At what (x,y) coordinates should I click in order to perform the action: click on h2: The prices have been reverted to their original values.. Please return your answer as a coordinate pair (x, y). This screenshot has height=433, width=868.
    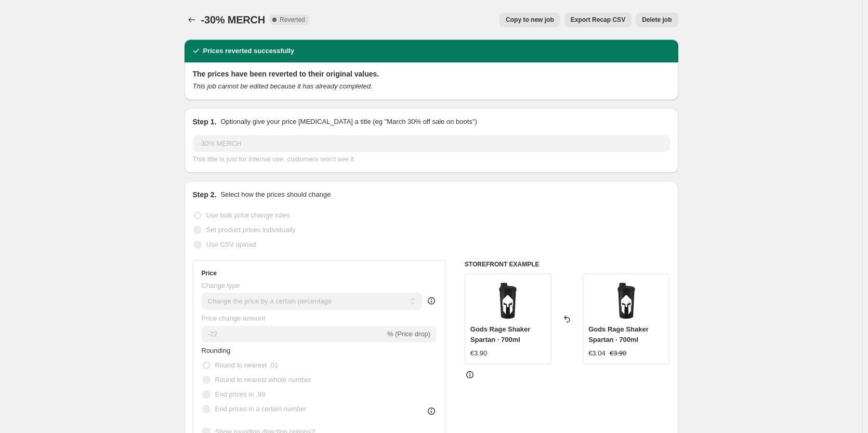
    Looking at the image, I should click on (431, 74).